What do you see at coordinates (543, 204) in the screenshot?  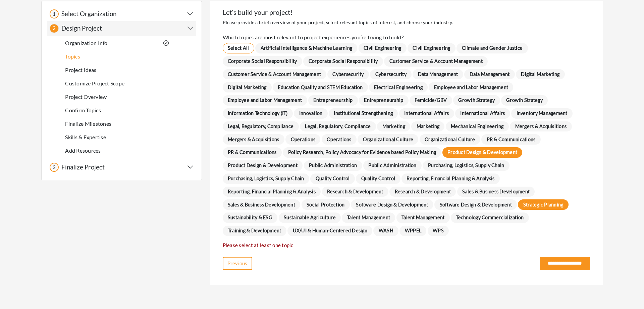 I see `span: Strategic Planning` at bounding box center [543, 204].